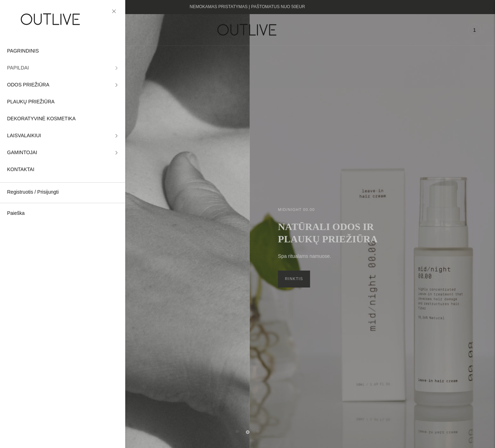 This screenshot has width=495, height=448. Describe the element at coordinates (24, 136) in the screenshot. I see `span: LAISVALAIKIUI` at that location.